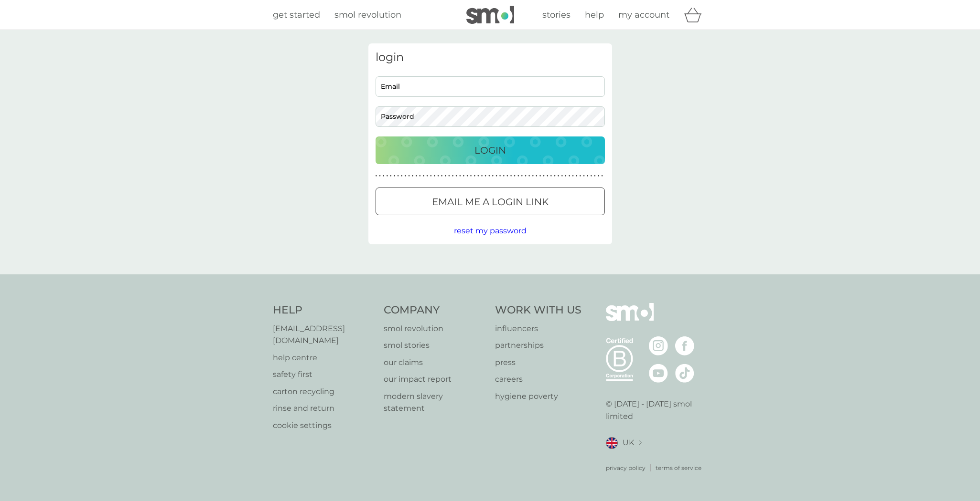  Describe the element at coordinates (644, 15) in the screenshot. I see `span: my account` at that location.